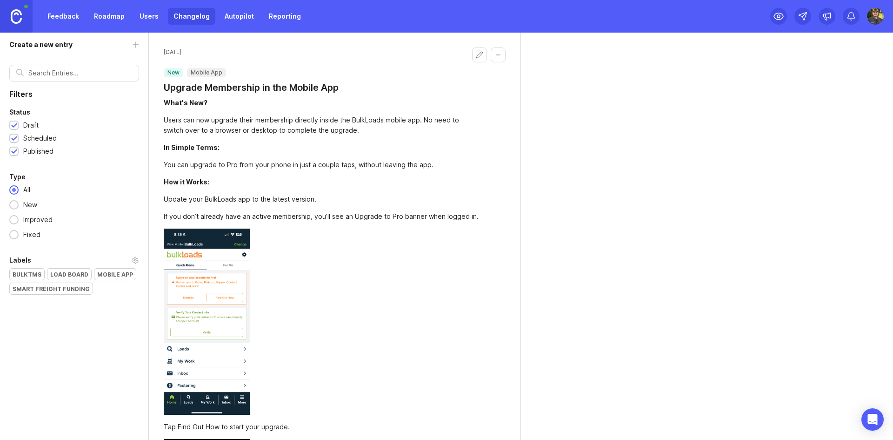  Describe the element at coordinates (207, 73) in the screenshot. I see `p: Mobile App` at that location.